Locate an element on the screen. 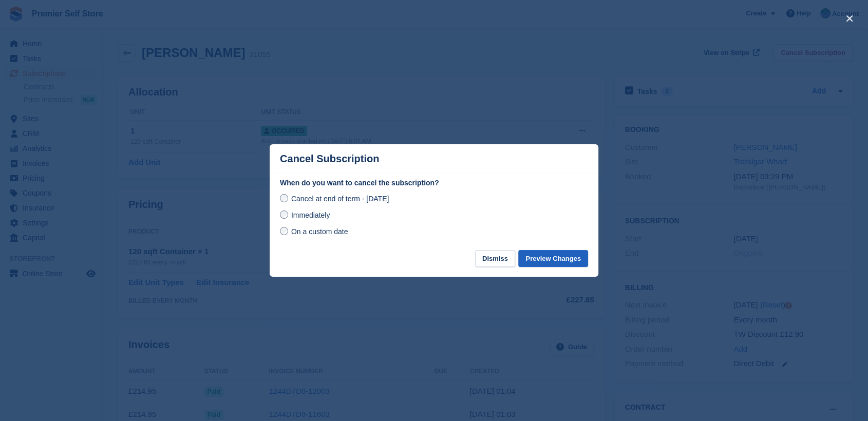 The height and width of the screenshot is (421, 868). p: Cancel Subscription is located at coordinates (329, 159).